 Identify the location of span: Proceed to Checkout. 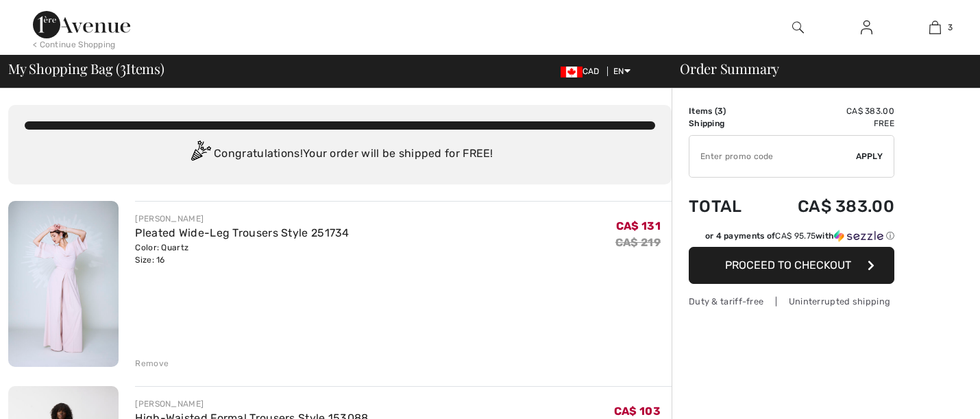
(788, 264).